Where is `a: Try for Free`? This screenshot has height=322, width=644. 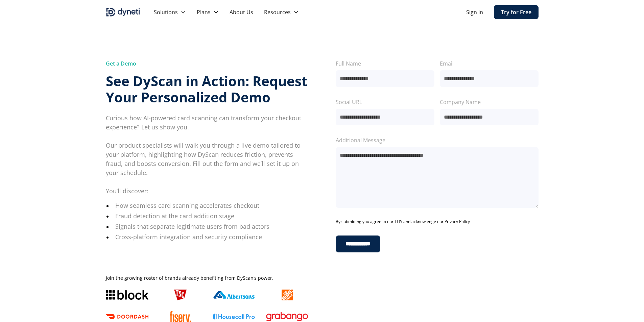 a: Try for Free is located at coordinates (516, 12).